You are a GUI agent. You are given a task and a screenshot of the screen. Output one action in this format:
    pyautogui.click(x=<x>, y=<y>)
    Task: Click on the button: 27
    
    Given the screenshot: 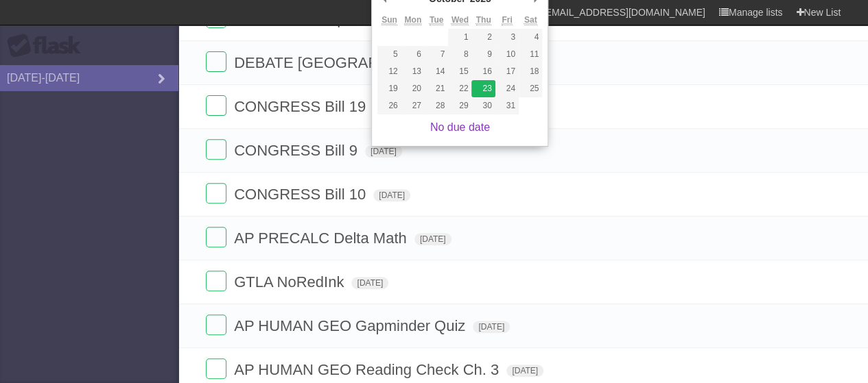 What is the action you would take?
    pyautogui.click(x=413, y=105)
    